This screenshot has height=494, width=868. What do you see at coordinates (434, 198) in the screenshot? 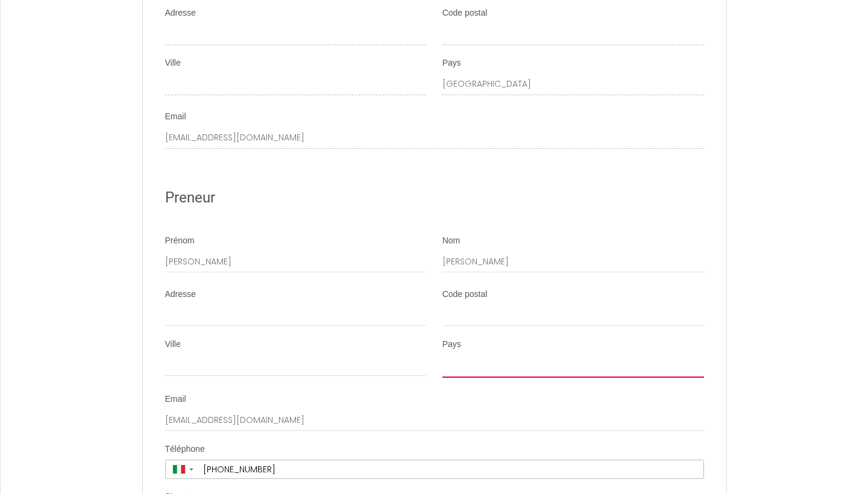
I see `h2: Preneur` at bounding box center [434, 198].